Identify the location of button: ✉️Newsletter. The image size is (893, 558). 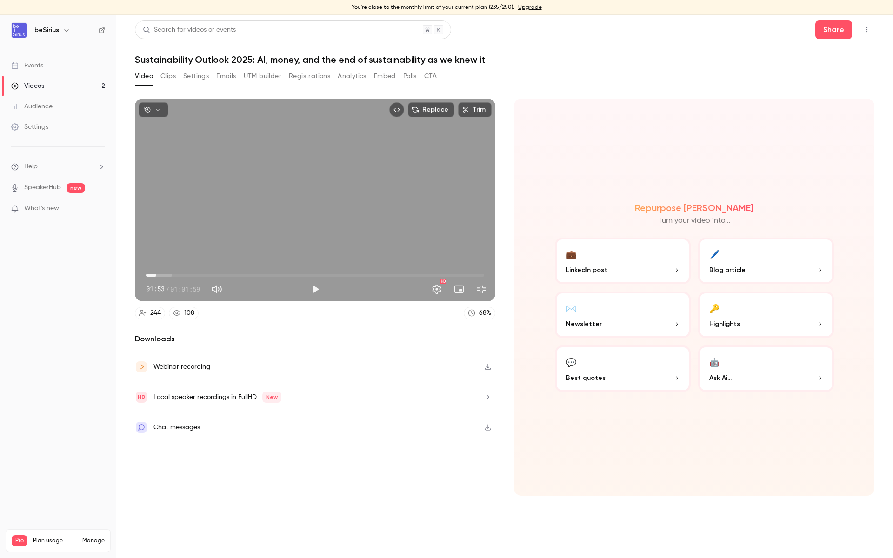
(623, 315).